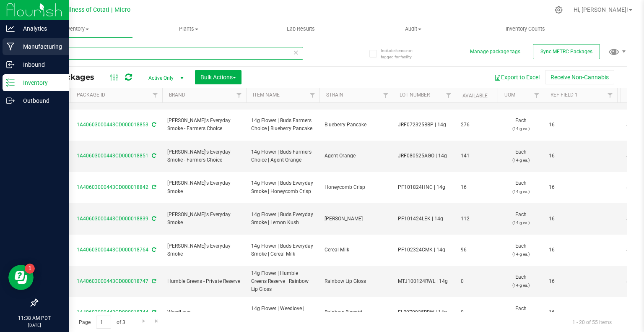  Describe the element at coordinates (218, 77) in the screenshot. I see `button: Bulk Actions` at that location.